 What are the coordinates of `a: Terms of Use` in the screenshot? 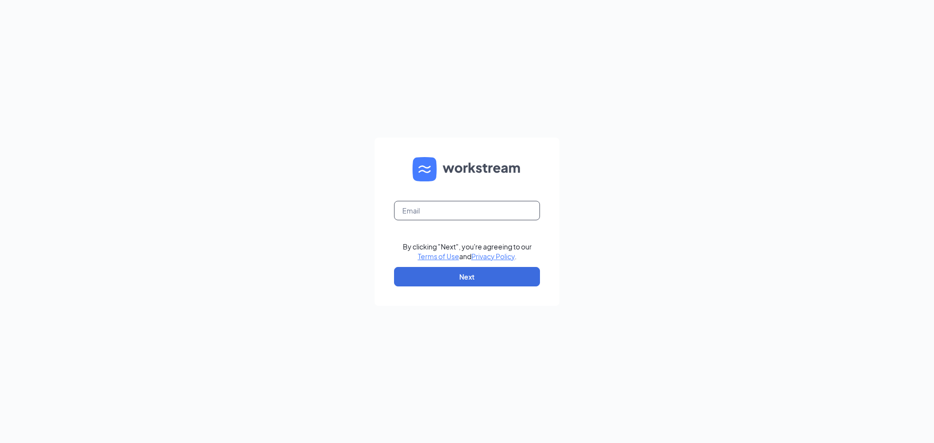 It's located at (438, 256).